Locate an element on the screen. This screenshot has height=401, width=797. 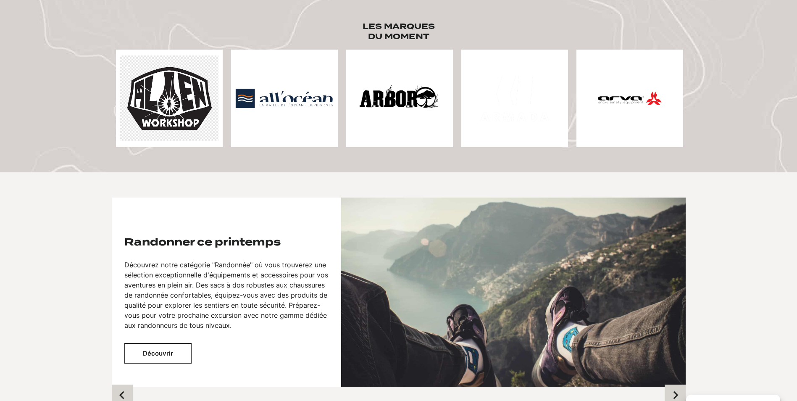
p: Découvrez notre catégorie "Randonnée" où vous trouverez une sélection exceptionnelle d'équipement... is located at coordinates (226, 295).